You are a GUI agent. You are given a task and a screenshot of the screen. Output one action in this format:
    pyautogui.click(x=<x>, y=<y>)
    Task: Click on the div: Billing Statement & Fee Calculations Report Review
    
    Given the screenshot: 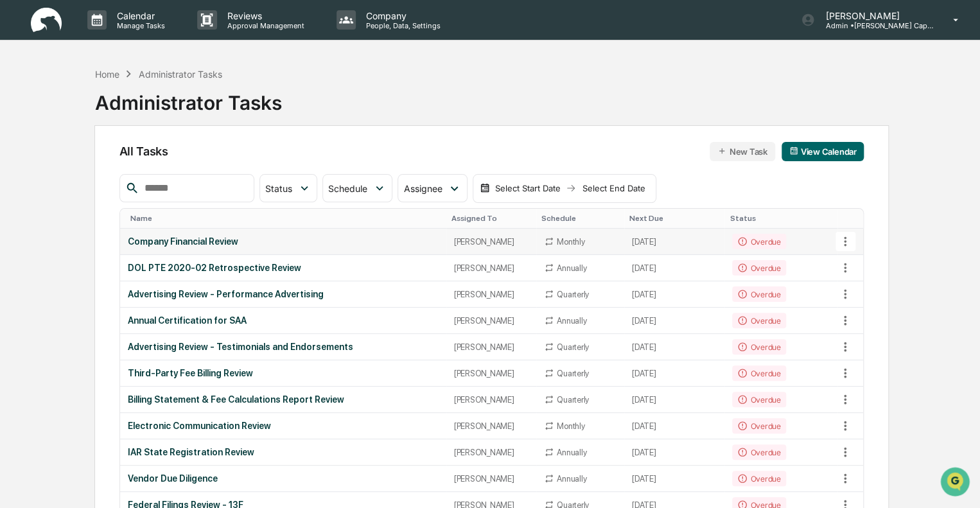 What is the action you would take?
    pyautogui.click(x=283, y=399)
    